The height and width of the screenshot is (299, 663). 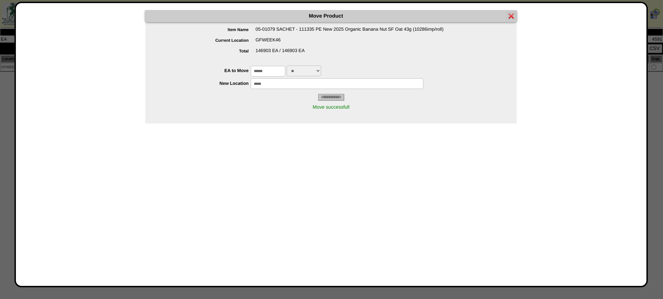 I want to click on label: New Location, so click(x=205, y=83).